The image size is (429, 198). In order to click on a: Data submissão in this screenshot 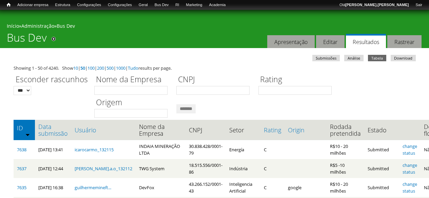, I will do `click(53, 130)`.